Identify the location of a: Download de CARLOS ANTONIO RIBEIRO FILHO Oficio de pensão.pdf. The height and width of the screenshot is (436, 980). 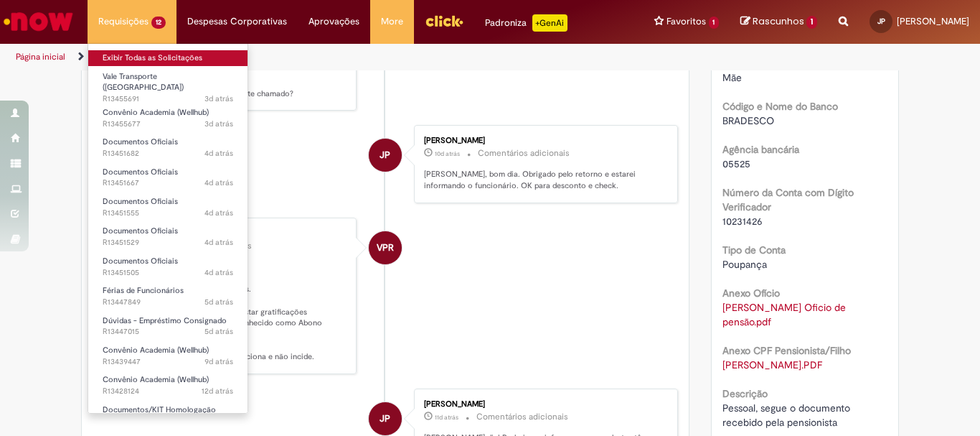
(786, 315).